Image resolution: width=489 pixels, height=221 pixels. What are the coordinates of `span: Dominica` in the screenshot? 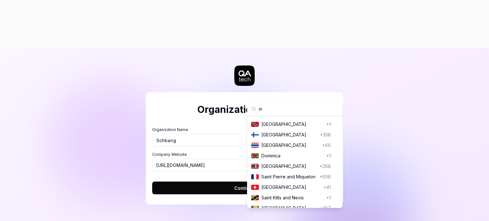 It's located at (292, 156).